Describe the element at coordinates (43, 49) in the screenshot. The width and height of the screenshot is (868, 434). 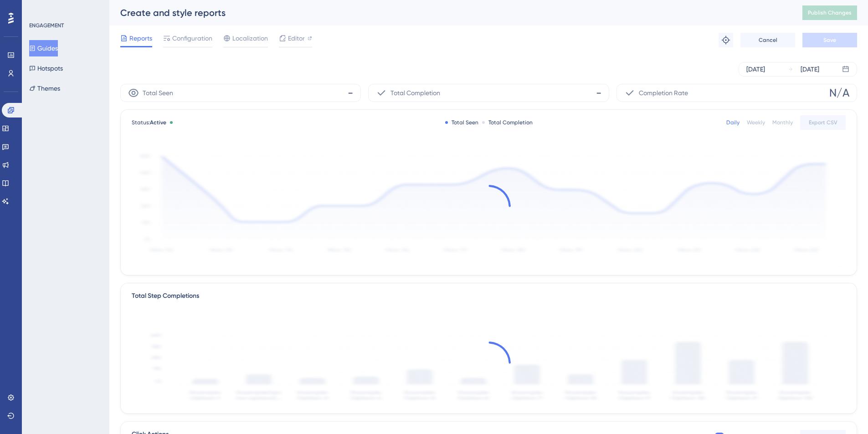
I see `button: Guides` at that location.